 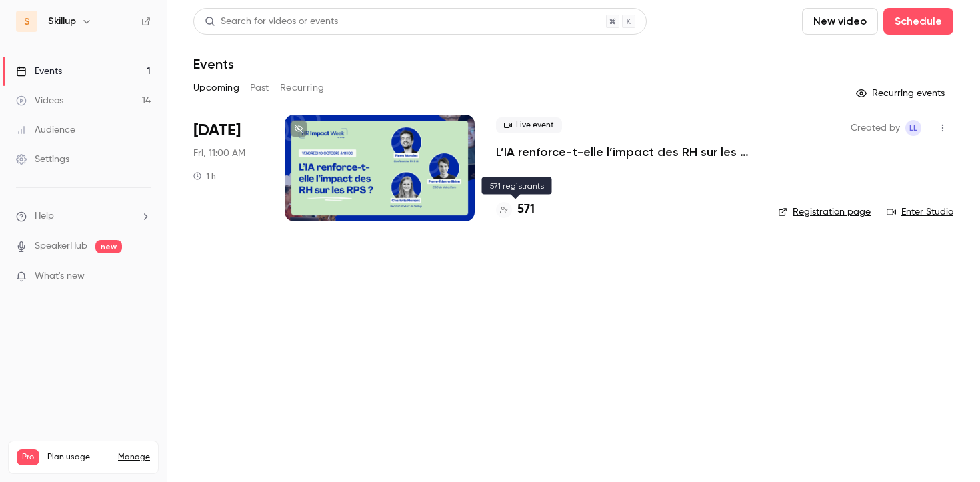 What do you see at coordinates (216, 88) in the screenshot?
I see `button: Upcoming` at bounding box center [216, 88].